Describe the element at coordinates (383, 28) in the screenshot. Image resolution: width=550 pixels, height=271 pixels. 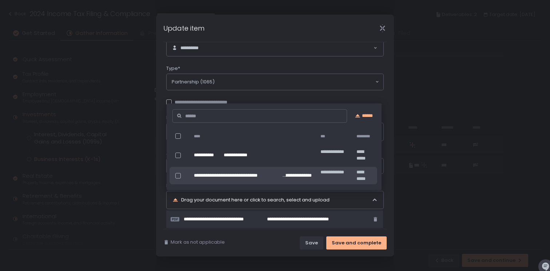
I see `div: Close` at that location.